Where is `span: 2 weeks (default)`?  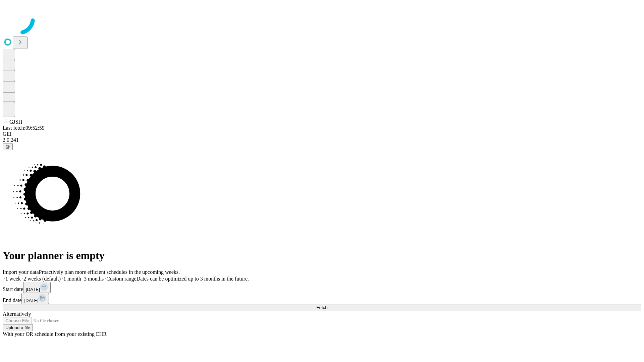
span: 2 weeks (default) is located at coordinates (42, 278).